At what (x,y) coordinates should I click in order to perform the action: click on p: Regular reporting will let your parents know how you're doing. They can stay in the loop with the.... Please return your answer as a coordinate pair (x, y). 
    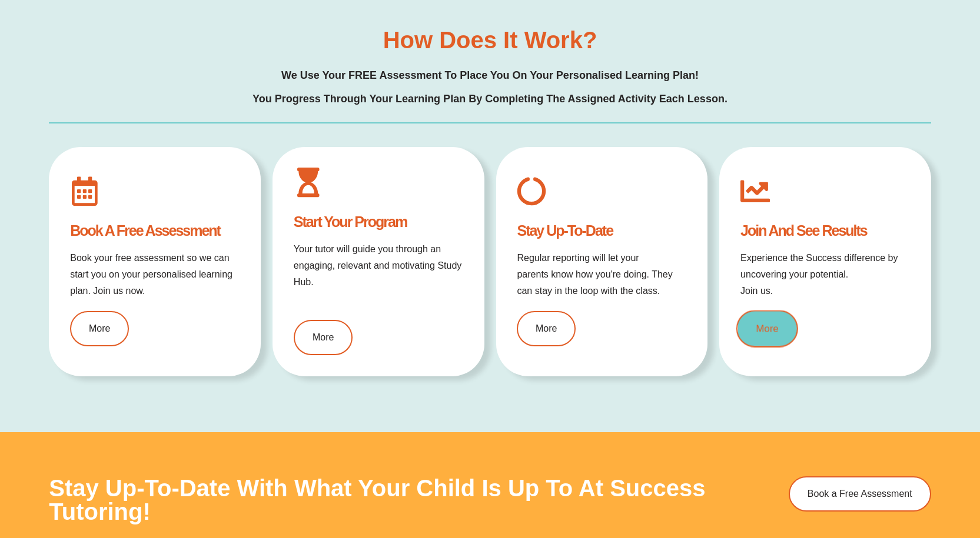
    Looking at the image, I should click on (602, 275).